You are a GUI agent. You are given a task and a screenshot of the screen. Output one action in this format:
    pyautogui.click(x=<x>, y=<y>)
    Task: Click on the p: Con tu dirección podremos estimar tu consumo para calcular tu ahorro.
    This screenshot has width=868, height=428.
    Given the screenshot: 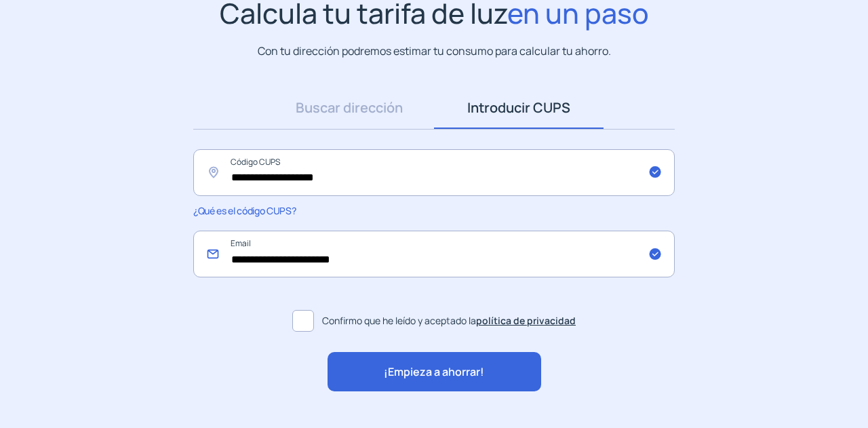 What is the action you would take?
    pyautogui.click(x=434, y=50)
    